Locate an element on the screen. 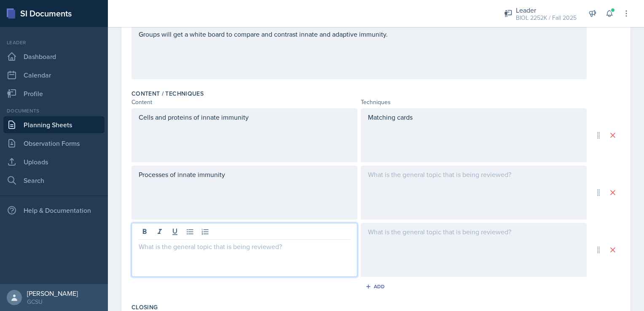  p: Matching cards is located at coordinates (474, 117).